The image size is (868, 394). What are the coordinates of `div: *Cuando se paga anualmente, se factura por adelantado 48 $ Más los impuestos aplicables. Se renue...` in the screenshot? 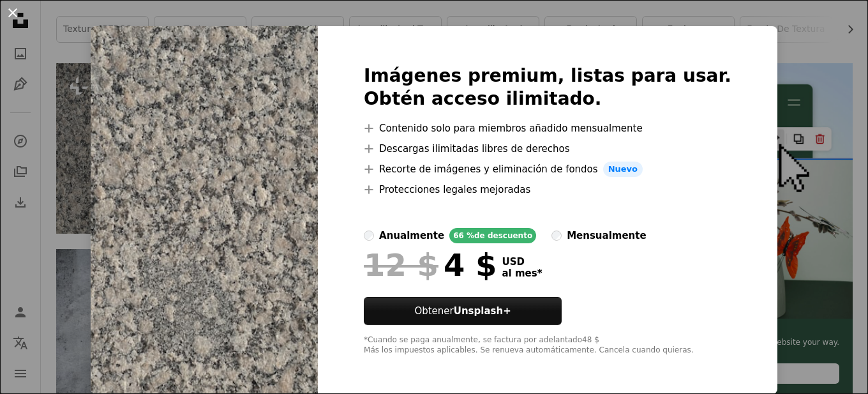 It's located at (548, 345).